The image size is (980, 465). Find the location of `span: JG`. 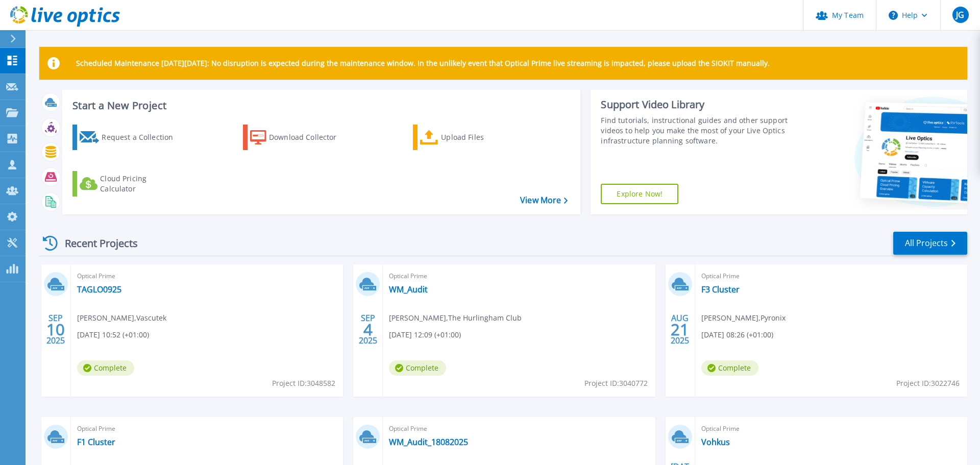

span: JG is located at coordinates (960, 15).